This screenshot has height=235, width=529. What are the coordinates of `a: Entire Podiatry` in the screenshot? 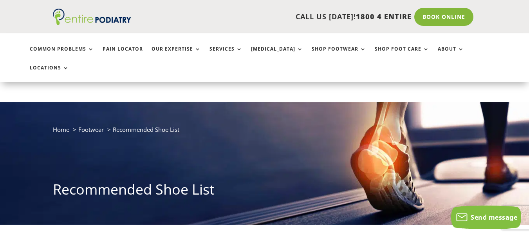 It's located at (92, 23).